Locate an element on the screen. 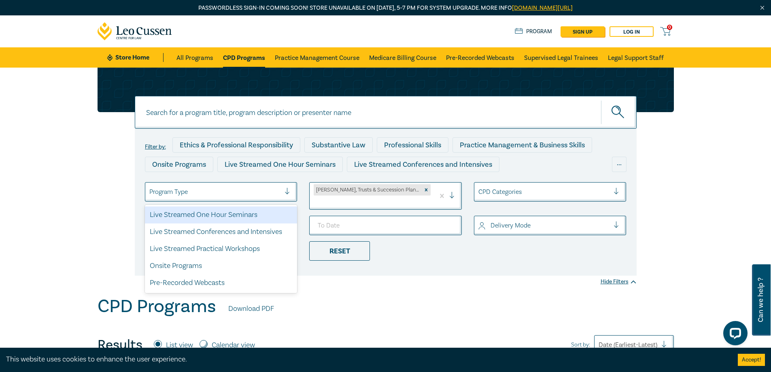 This screenshot has width=771, height=372. a: Pre-Recorded Webcasts is located at coordinates (480, 57).